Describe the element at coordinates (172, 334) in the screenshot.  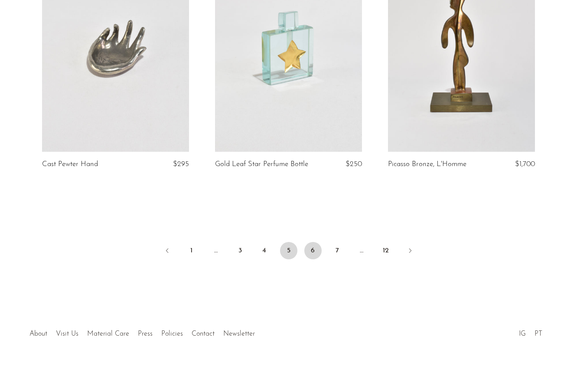
I see `a: Policies` at that location.